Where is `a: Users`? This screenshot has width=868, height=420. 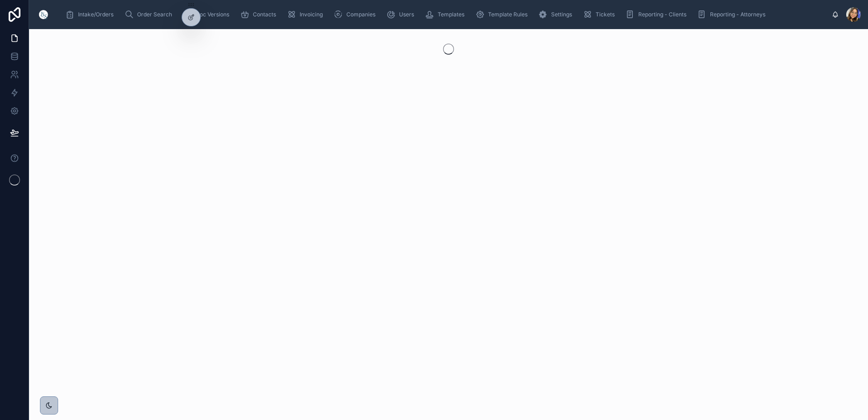
a: Users is located at coordinates (401, 15).